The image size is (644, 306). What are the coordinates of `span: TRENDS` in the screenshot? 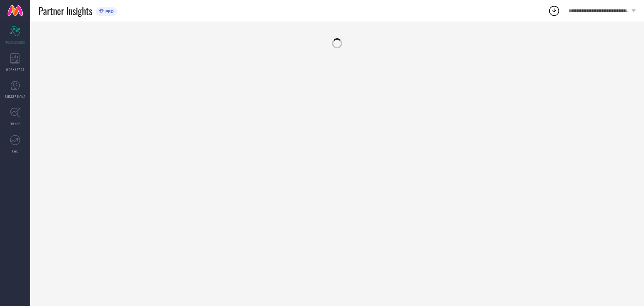 It's located at (15, 124).